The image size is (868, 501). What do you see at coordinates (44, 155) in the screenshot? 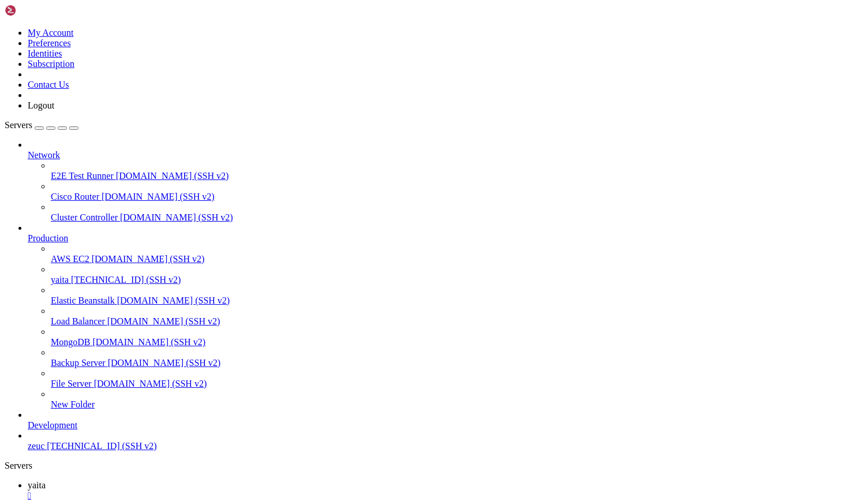
I see `span: Network` at bounding box center [44, 155].